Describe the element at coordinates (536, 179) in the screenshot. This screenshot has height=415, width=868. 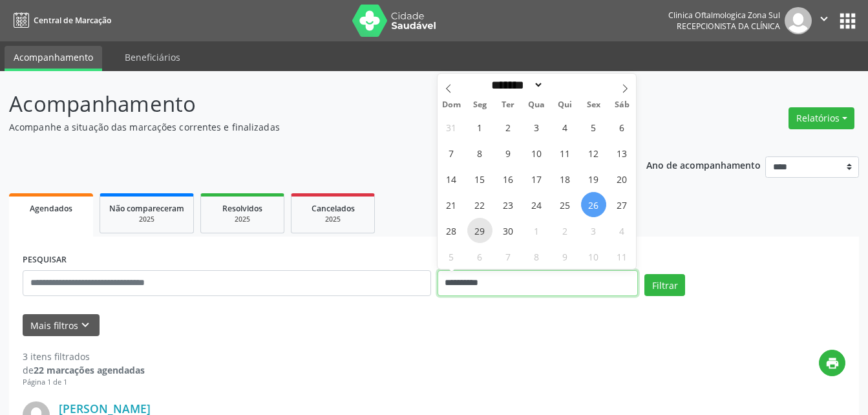
I see `span: Setembro 17, 2025` at that location.